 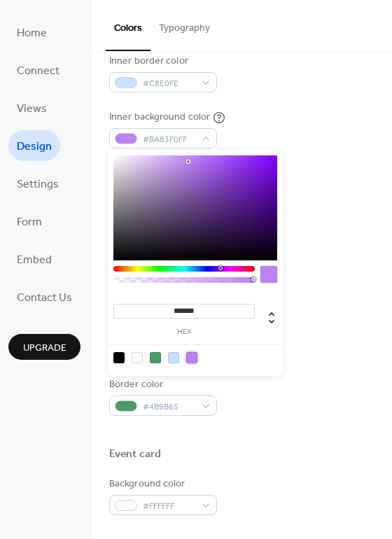 I want to click on span: Connect, so click(x=37, y=71).